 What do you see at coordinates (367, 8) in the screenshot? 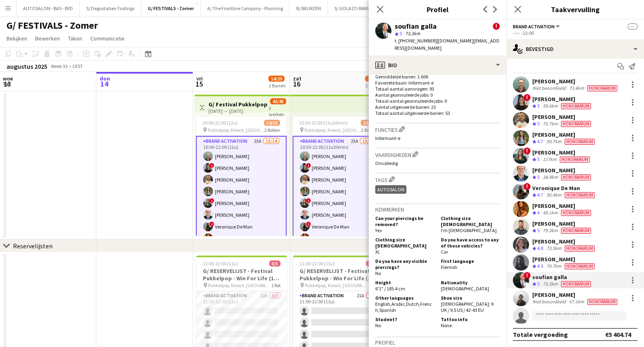
I see `button: S/ GOLAZO BRANDS (Sportizon)` at bounding box center [367, 8].